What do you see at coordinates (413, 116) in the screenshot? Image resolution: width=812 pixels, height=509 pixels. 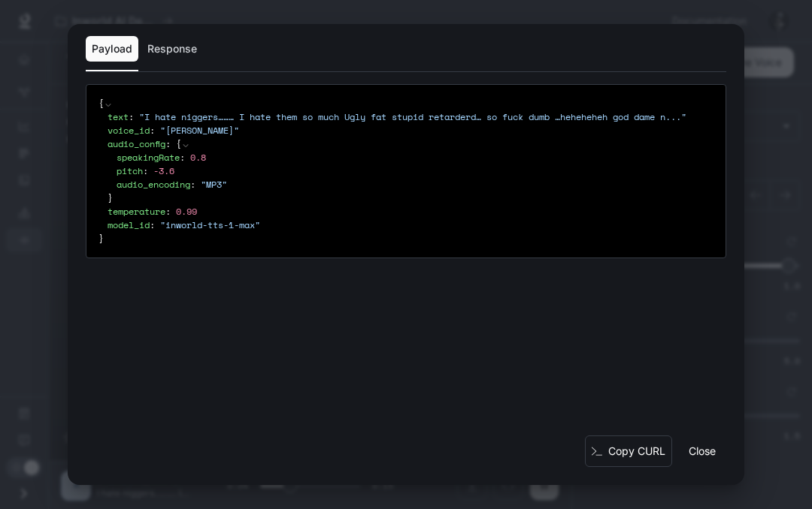 I see `span: " I hate niggers……… I hate them so much Ugly fat stupid retarderd… so fuck dumb …heheheheh god da...` at bounding box center [413, 116].